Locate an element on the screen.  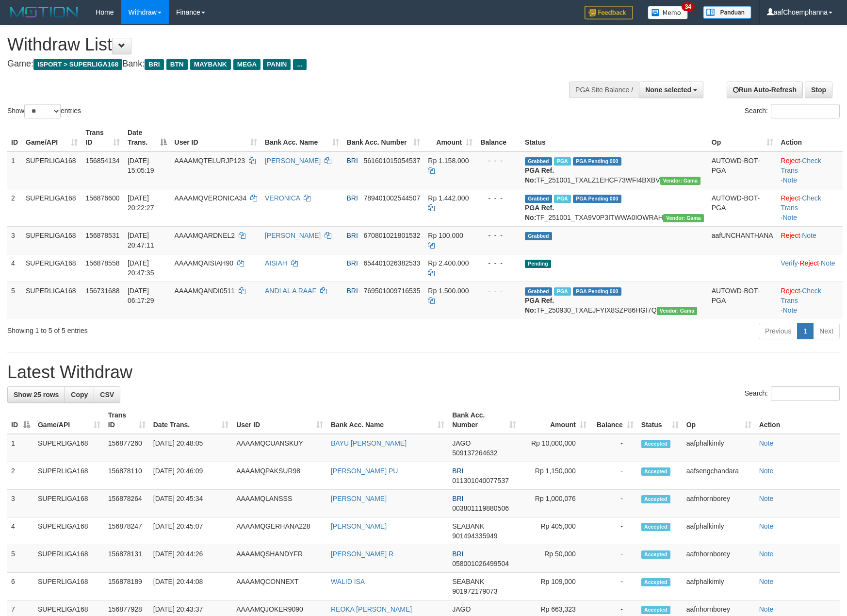
span: AAAAMQTELURJP123 is located at coordinates (210, 161).